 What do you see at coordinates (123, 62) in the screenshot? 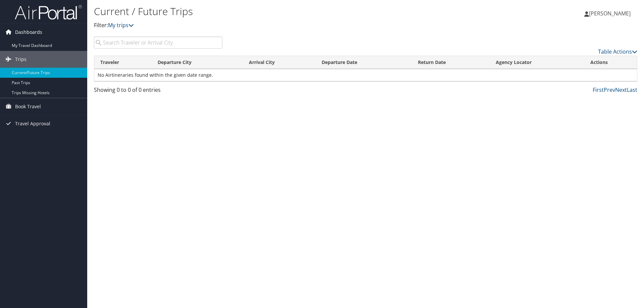
I see `th: Traveler: activate to sort column ascending` at bounding box center [123, 62].